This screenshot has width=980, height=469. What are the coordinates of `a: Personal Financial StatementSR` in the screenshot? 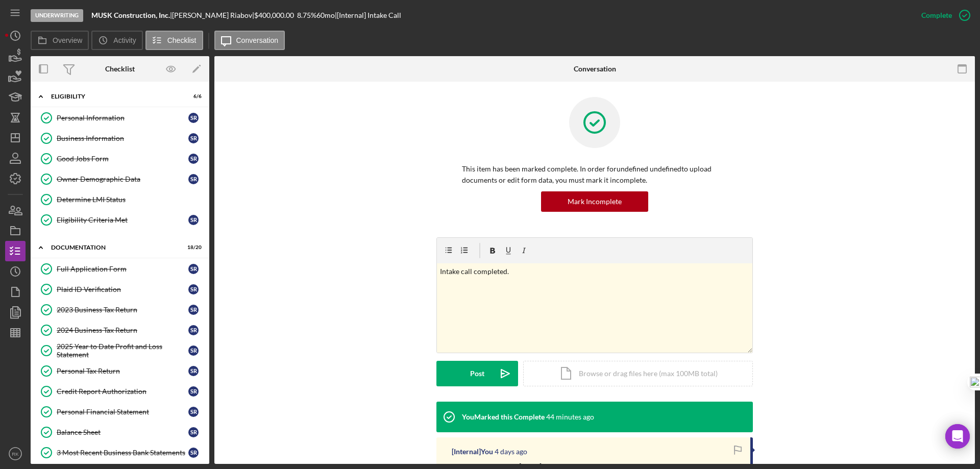 It's located at (120, 412).